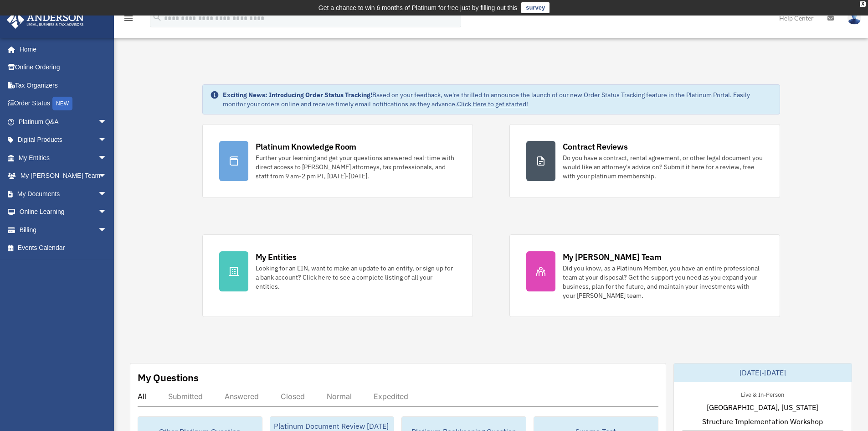  What do you see at coordinates (64, 230) in the screenshot?
I see `a: Billingarrow_drop_down` at bounding box center [64, 230].